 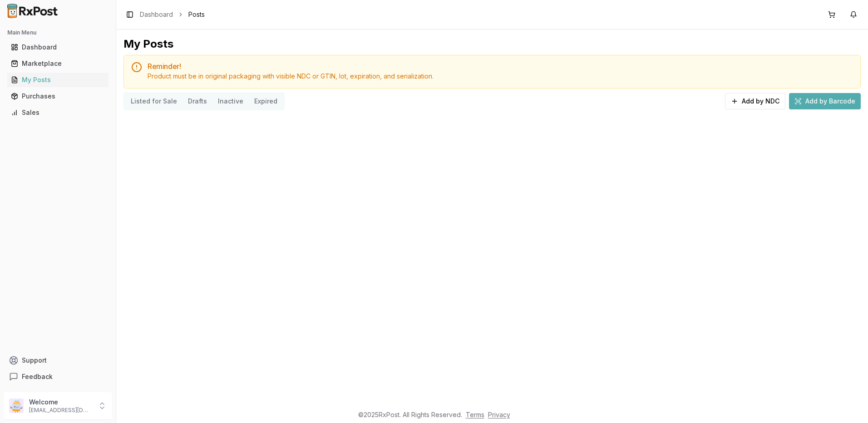 I want to click on span: Posts, so click(x=196, y=15).